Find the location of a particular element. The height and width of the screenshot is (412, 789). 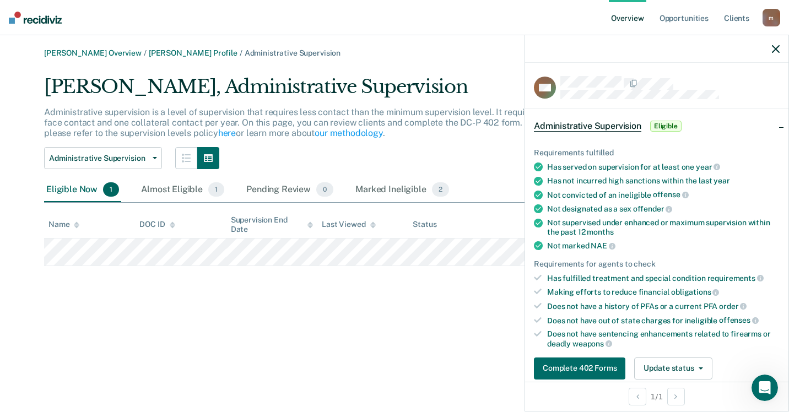

span: offenses is located at coordinates (739, 320).